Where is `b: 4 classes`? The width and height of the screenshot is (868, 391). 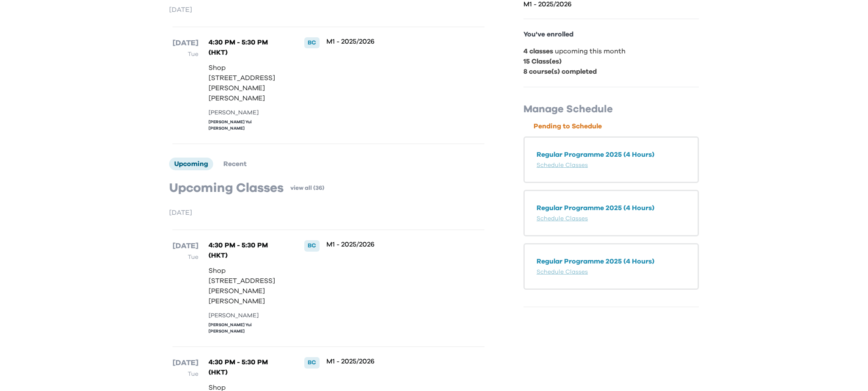 b: 4 classes is located at coordinates (538, 52).